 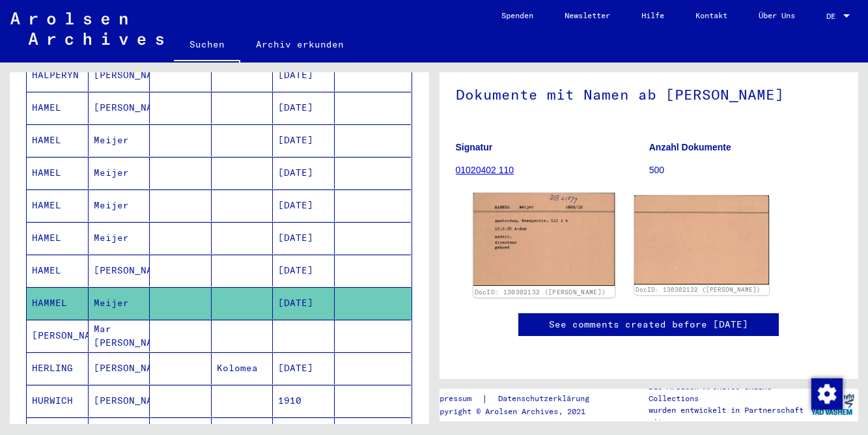 I want to click on mat-cell: HERLING, so click(x=57, y=368).